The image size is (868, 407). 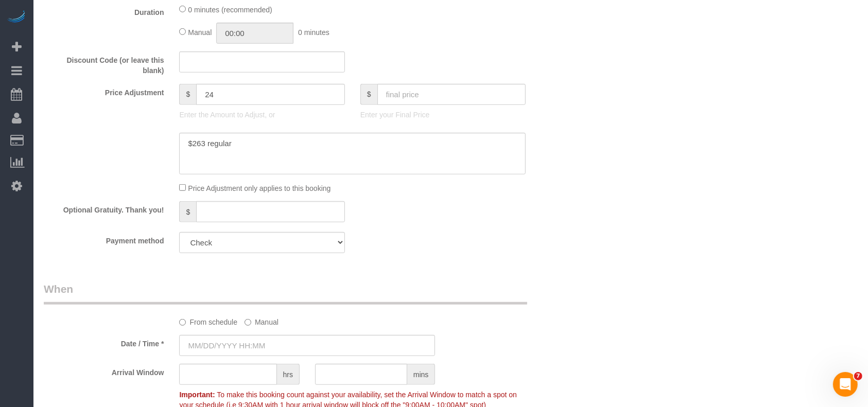 What do you see at coordinates (17, 18) in the screenshot?
I see `a: Automaid Logo` at bounding box center [17, 18].